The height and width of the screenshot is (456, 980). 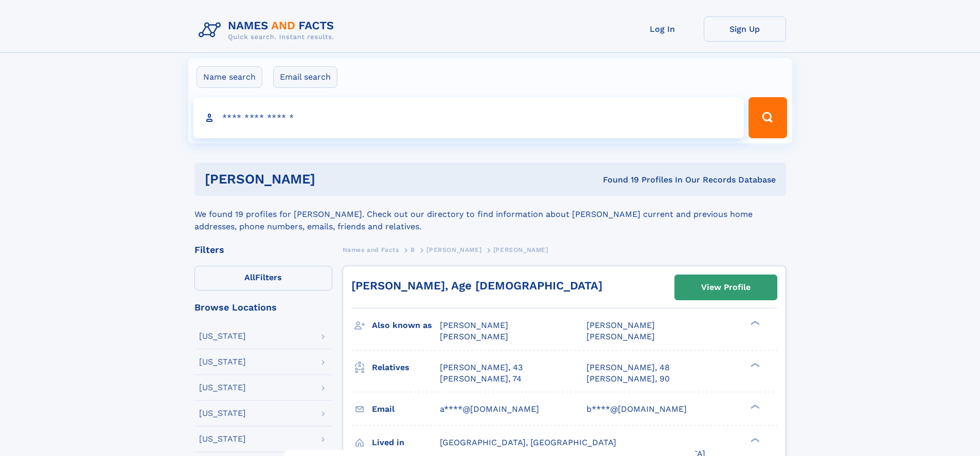 I want to click on div: Browse Locations, so click(x=264, y=308).